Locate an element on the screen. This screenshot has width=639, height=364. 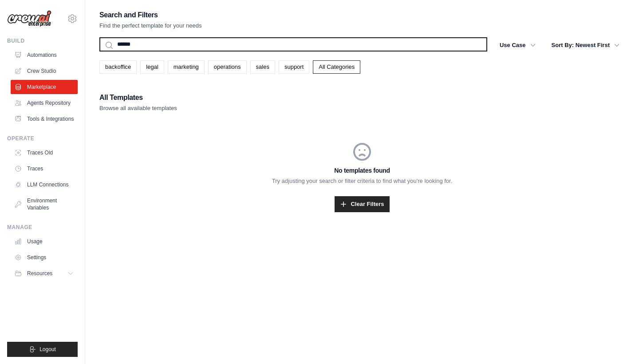
a: sales is located at coordinates (263, 67).